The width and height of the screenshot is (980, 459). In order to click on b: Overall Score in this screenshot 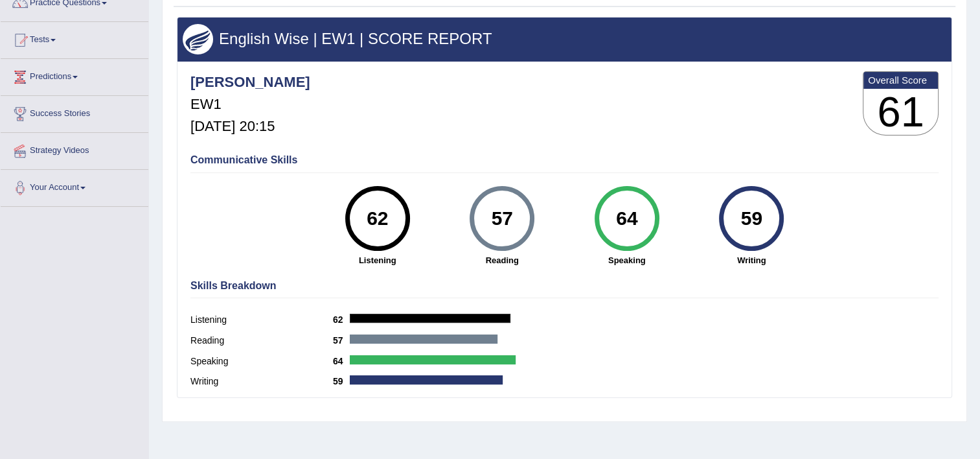, I will do `click(900, 79)`.